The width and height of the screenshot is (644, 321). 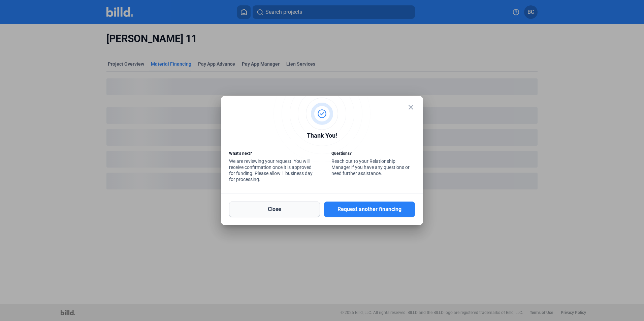 What do you see at coordinates (271, 154) in the screenshot?
I see `div: What’s next?` at bounding box center [271, 154].